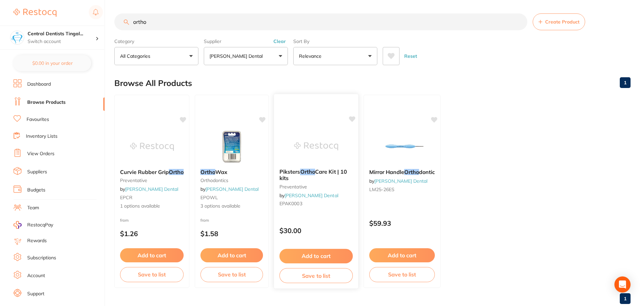 This screenshot has height=306, width=644. What do you see at coordinates (126, 198) in the screenshot?
I see `span: EPCR` at bounding box center [126, 198].